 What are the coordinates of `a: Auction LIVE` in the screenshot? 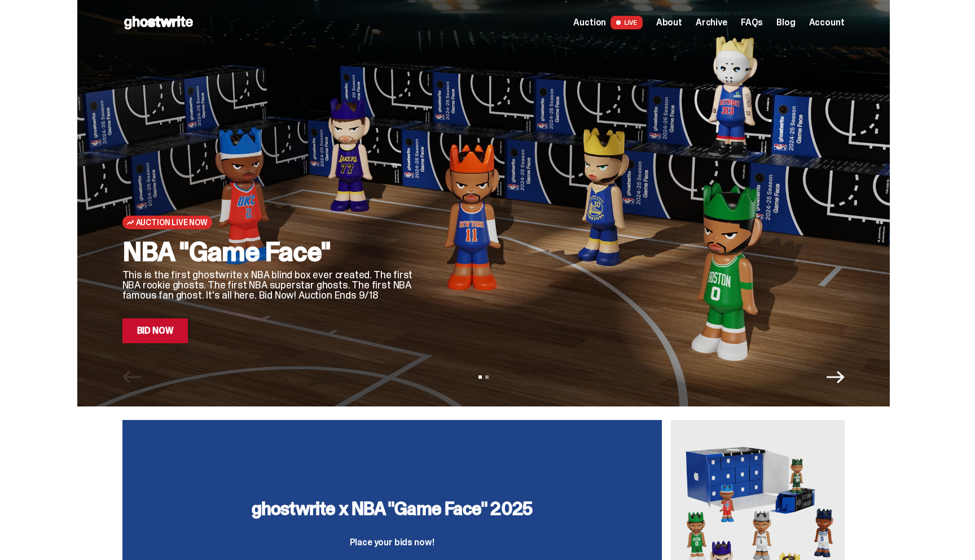 It's located at (608, 22).